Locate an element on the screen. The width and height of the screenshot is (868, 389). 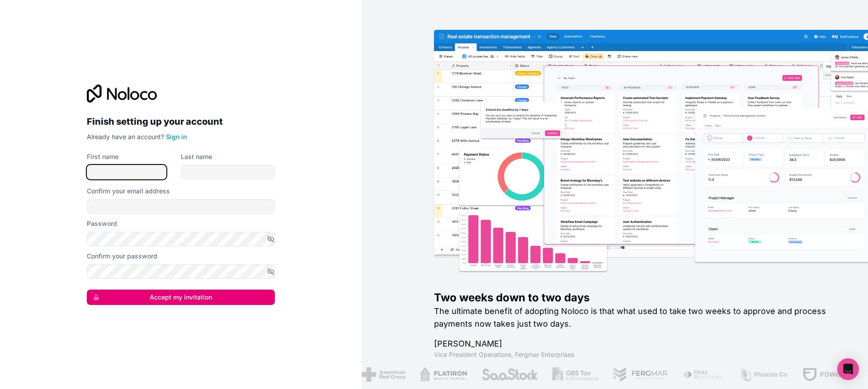
input: Confirm password is located at coordinates (181, 271).